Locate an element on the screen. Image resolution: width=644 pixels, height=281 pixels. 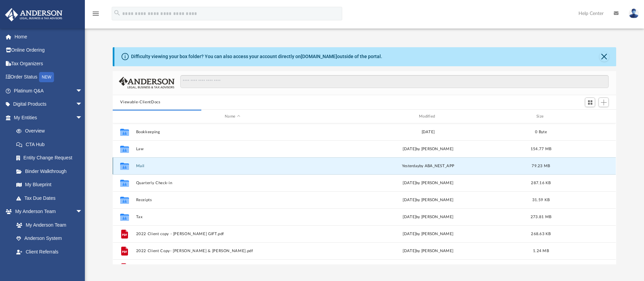
i: search is located at coordinates (117, 13).